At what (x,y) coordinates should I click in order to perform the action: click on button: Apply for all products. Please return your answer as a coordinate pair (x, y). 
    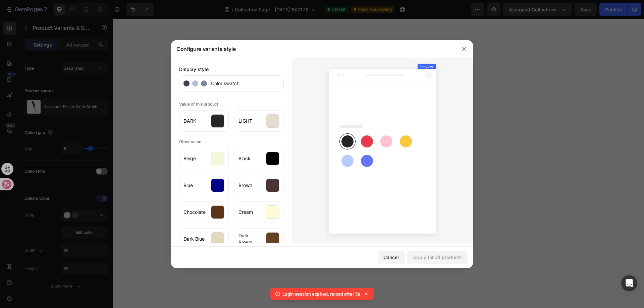
    Looking at the image, I should click on (437, 257).